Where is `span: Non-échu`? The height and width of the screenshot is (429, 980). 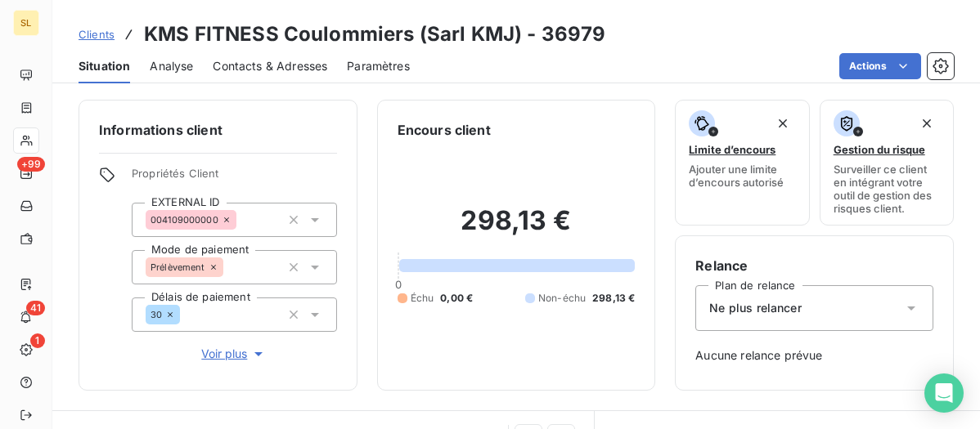 span: Non-échu is located at coordinates (563, 298).